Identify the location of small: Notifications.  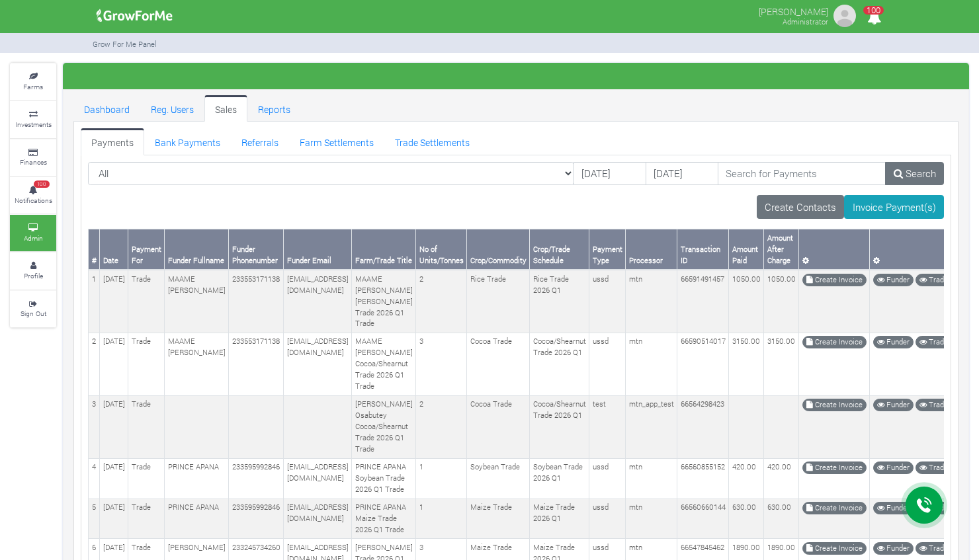
(33, 201).